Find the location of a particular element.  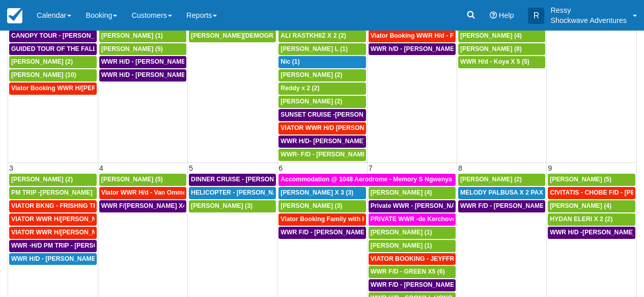

span: Viator Booking WWR H/d - Froger Julien X1 (1) is located at coordinates (439, 36).